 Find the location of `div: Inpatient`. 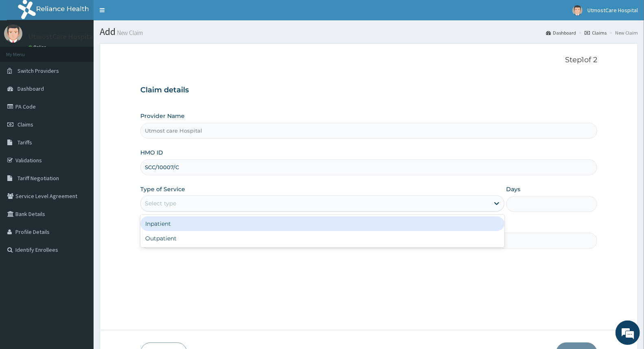

div: Inpatient is located at coordinates (322, 223).